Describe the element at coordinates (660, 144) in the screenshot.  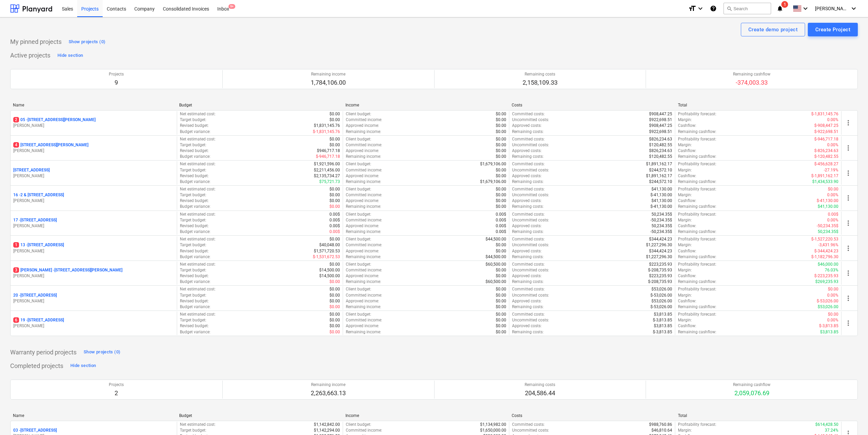
I see `p: $120,482.55` at that location.